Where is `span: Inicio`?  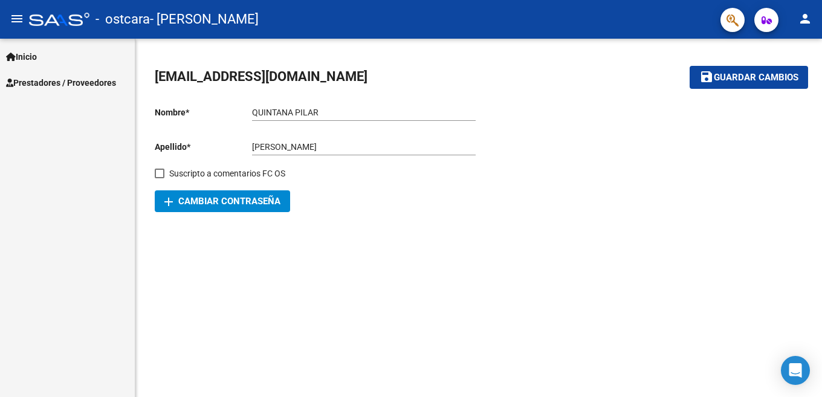 span: Inicio is located at coordinates (21, 57).